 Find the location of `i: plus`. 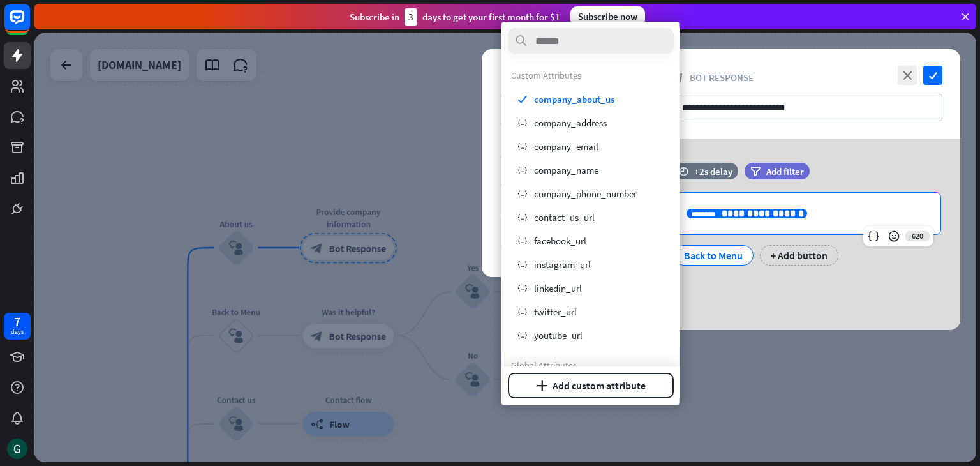

i: plus is located at coordinates (541, 385).